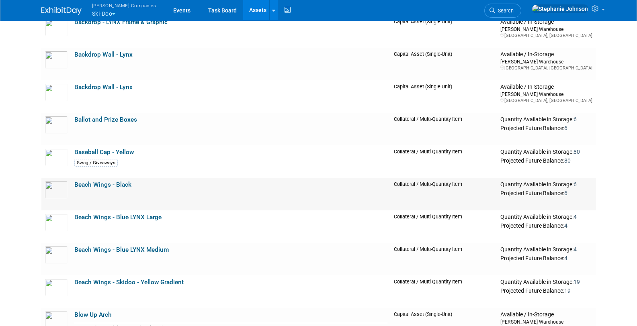 The width and height of the screenshot is (637, 326). Describe the element at coordinates (104, 152) in the screenshot. I see `a: Baseball Cap - Yellow` at that location.